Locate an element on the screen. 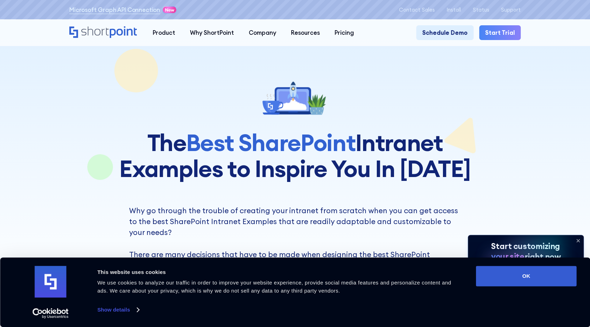  p: Contact Sales is located at coordinates (416, 9).